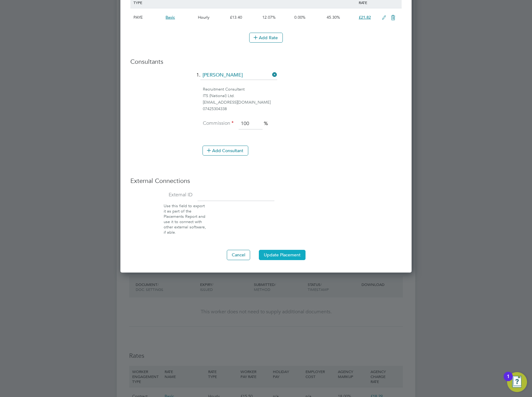  What do you see at coordinates (365, 17) in the screenshot?
I see `span: £21.82` at bounding box center [365, 17].